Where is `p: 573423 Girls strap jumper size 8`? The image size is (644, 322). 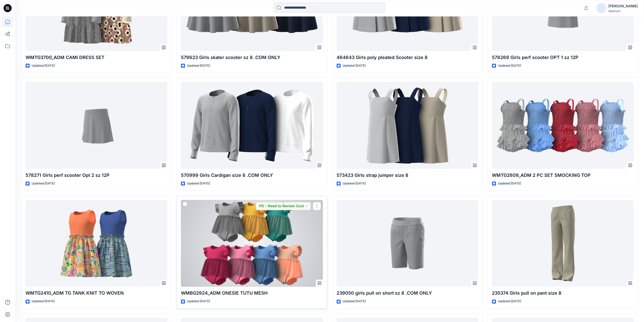
p: 573423 Girls strap jumper size 8 is located at coordinates (408, 175).